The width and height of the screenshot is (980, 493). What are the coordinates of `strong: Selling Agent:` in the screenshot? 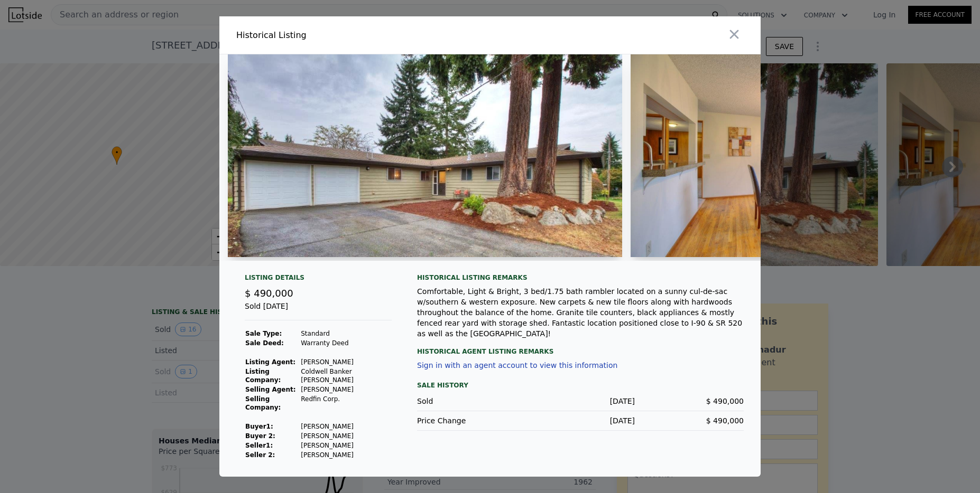 It's located at (270, 390).